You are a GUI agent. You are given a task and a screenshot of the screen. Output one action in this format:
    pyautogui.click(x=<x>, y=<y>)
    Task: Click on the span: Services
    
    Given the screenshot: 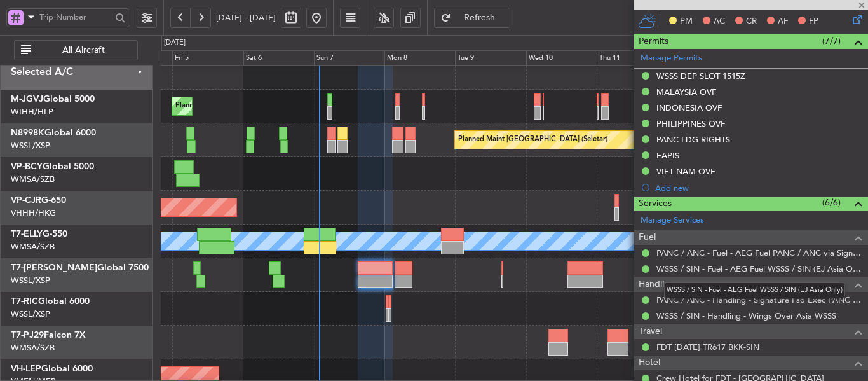 What is the action you would take?
    pyautogui.click(x=655, y=203)
    